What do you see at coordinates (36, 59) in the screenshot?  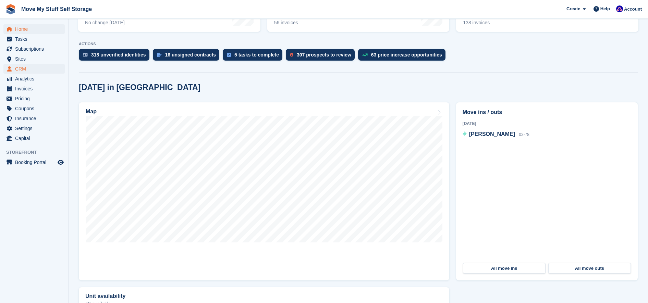 I see `span: Sites` at bounding box center [36, 59].